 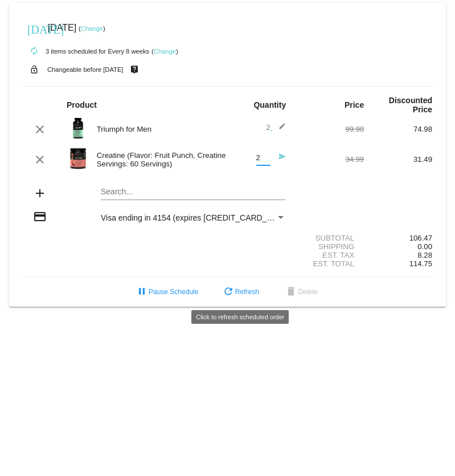 What do you see at coordinates (330, 246) in the screenshot?
I see `div: Shipping` at bounding box center [330, 246].